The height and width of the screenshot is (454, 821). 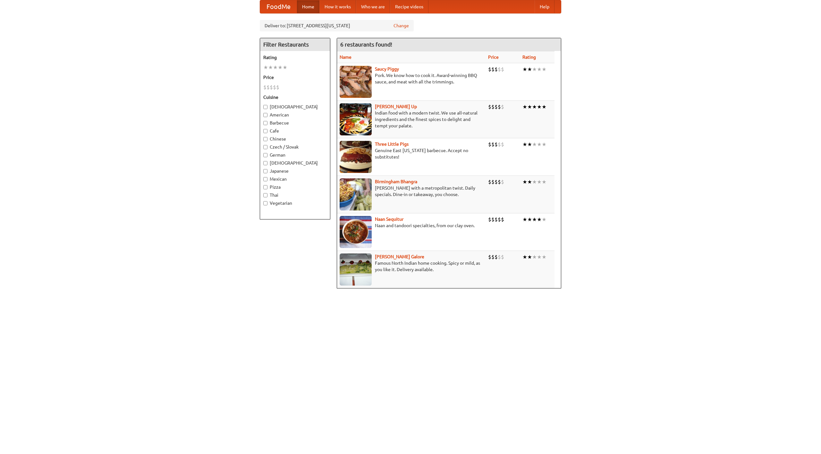 What do you see at coordinates (409, 7) in the screenshot?
I see `a: Recipe videos` at bounding box center [409, 7].